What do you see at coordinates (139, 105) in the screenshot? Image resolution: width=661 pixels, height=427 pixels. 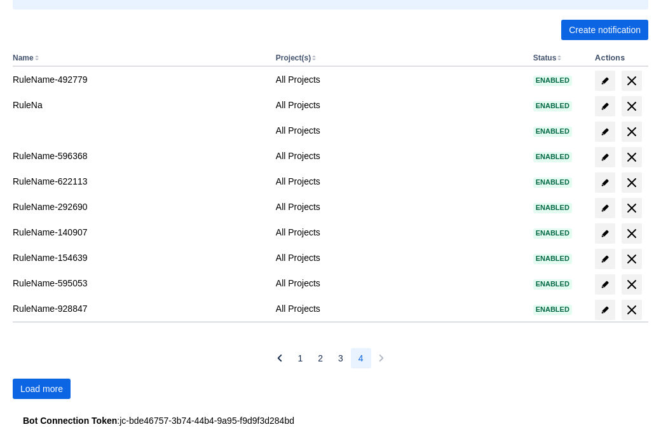 I see `div: RuleNa` at bounding box center [139, 105].